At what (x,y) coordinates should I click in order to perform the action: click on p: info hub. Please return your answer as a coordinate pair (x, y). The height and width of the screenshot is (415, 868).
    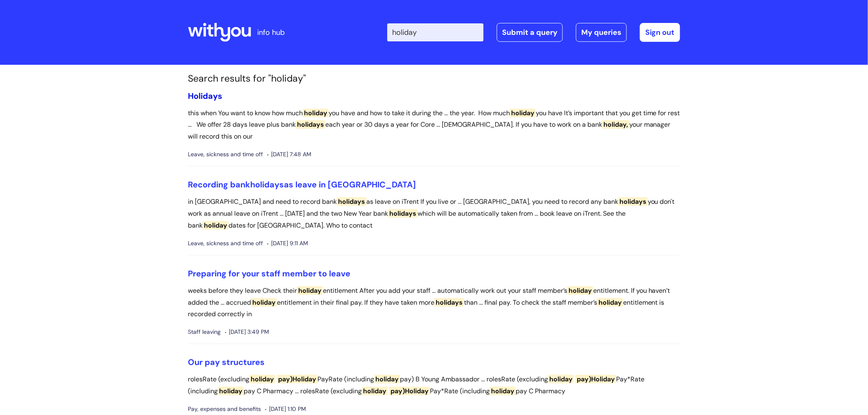
    Looking at the image, I should click on (271, 33).